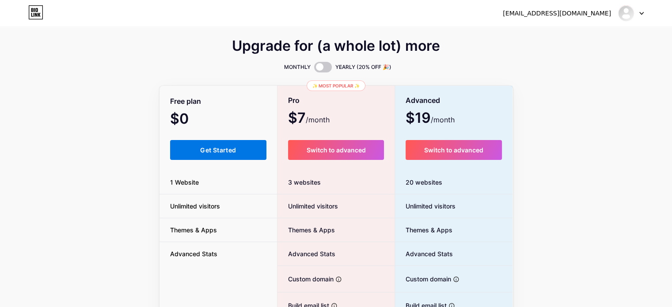  Describe the element at coordinates (218, 150) in the screenshot. I see `span: Get Started` at that location.